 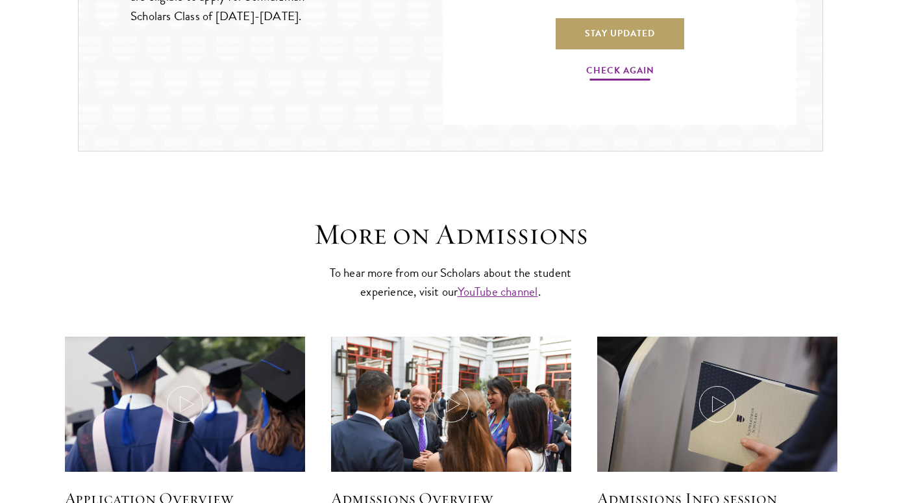 I want to click on p: To hear more from our Scholars about the student experience, visit our ., so click(x=451, y=282).